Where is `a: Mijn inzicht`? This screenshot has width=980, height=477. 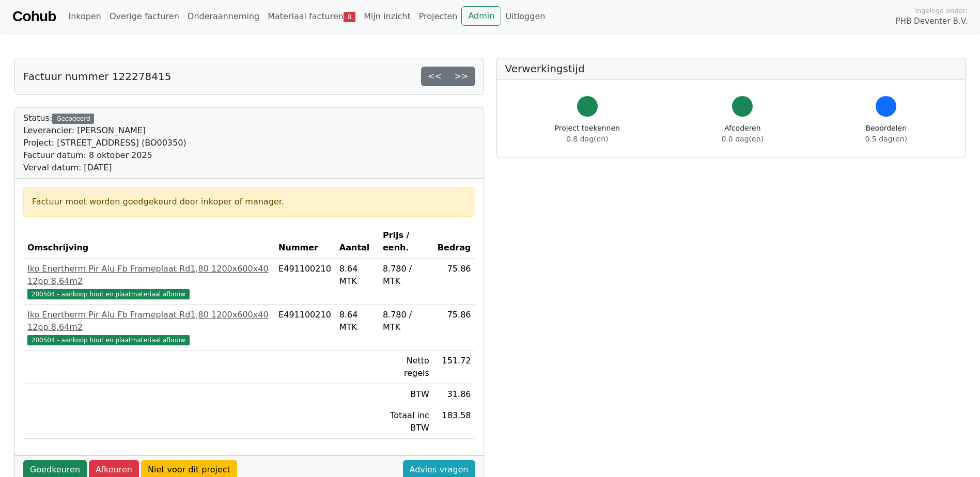
a: Mijn inzicht is located at coordinates (387, 16).